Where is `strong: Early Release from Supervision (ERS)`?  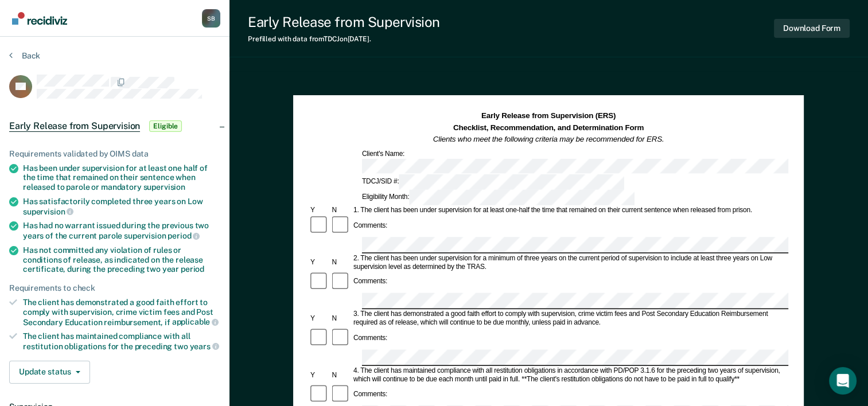 strong: Early Release from Supervision (ERS) is located at coordinates (548, 116).